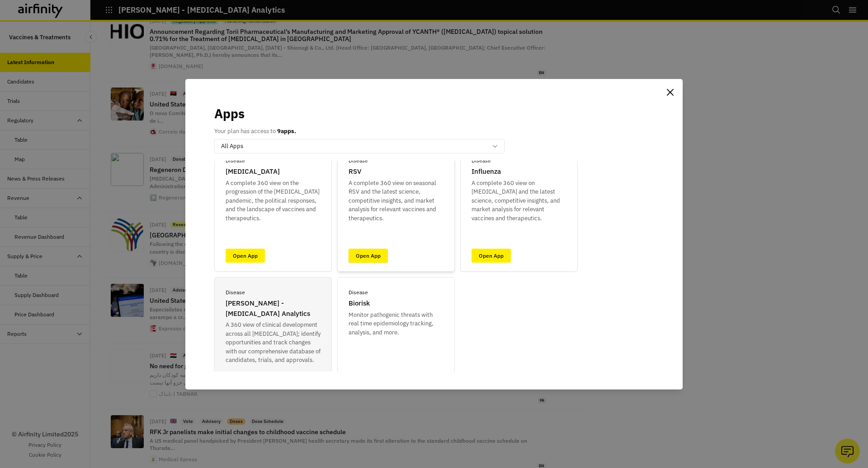  Describe the element at coordinates (229, 114) in the screenshot. I see `p: Apps` at that location.